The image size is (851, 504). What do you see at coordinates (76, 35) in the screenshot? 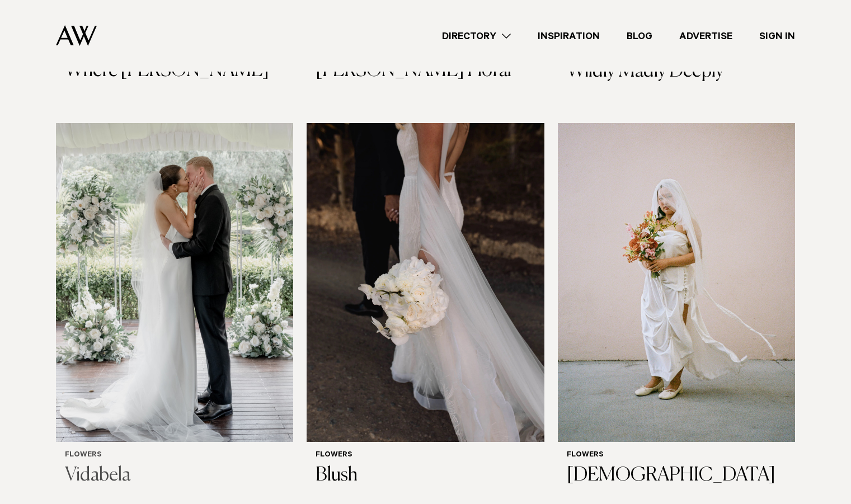
I see `img: Auckland Weddings Logo` at bounding box center [76, 35].